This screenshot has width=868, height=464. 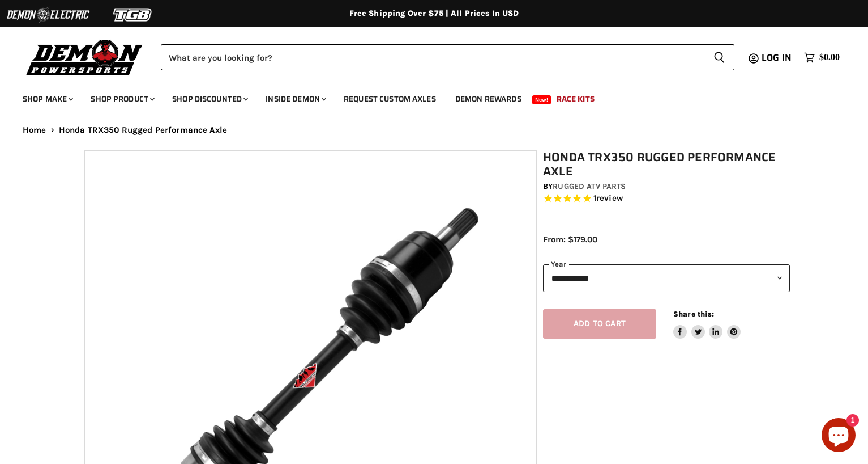 What do you see at coordinates (425, 97) in the screenshot?
I see `ul: Main menu` at bounding box center [425, 97].